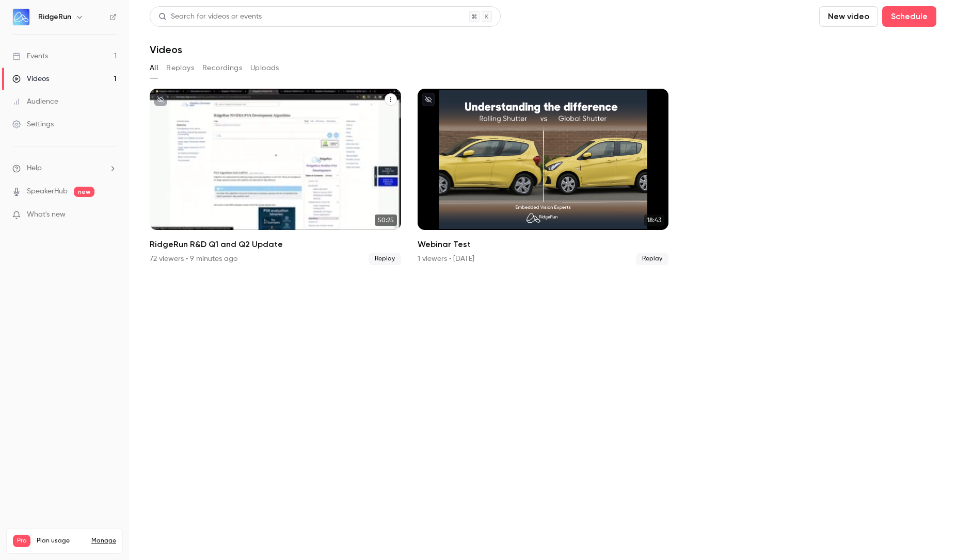  I want to click on span: Help, so click(34, 168).